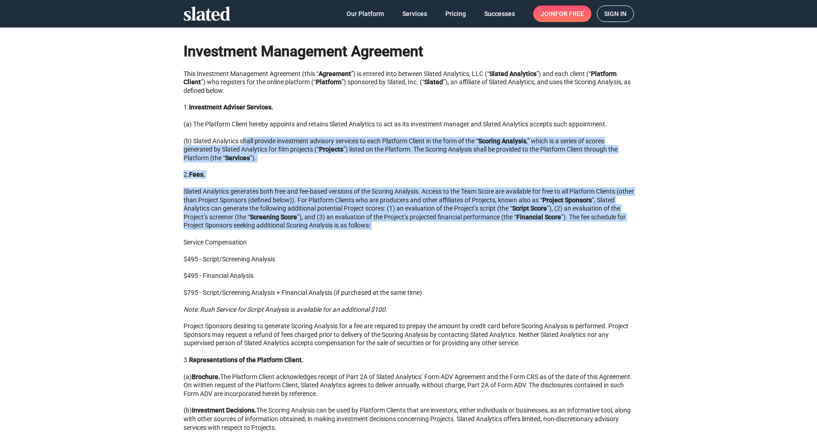 This screenshot has width=817, height=434. What do you see at coordinates (409, 276) in the screenshot?
I see `p: $495 - Financial Analysis` at bounding box center [409, 276].